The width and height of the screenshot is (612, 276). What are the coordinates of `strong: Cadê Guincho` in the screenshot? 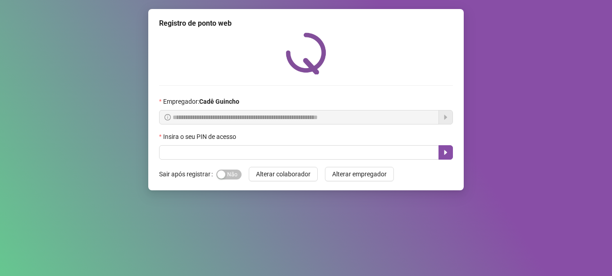 It's located at (219, 101).